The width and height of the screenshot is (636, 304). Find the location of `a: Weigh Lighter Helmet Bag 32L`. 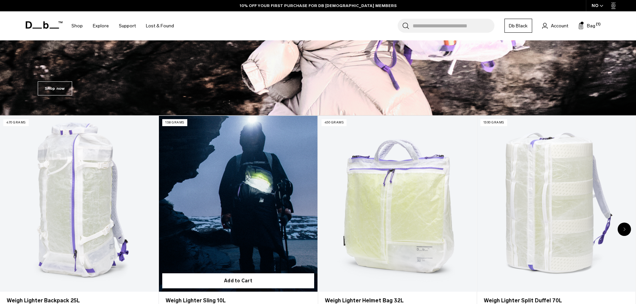

a: Weigh Lighter Helmet Bag 32L is located at coordinates (397, 204).